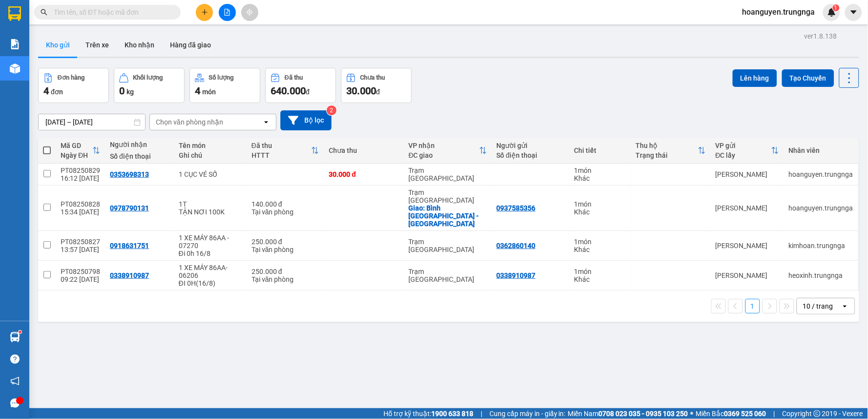  Describe the element at coordinates (281, 146) in the screenshot. I see `div: Đã thu` at that location.